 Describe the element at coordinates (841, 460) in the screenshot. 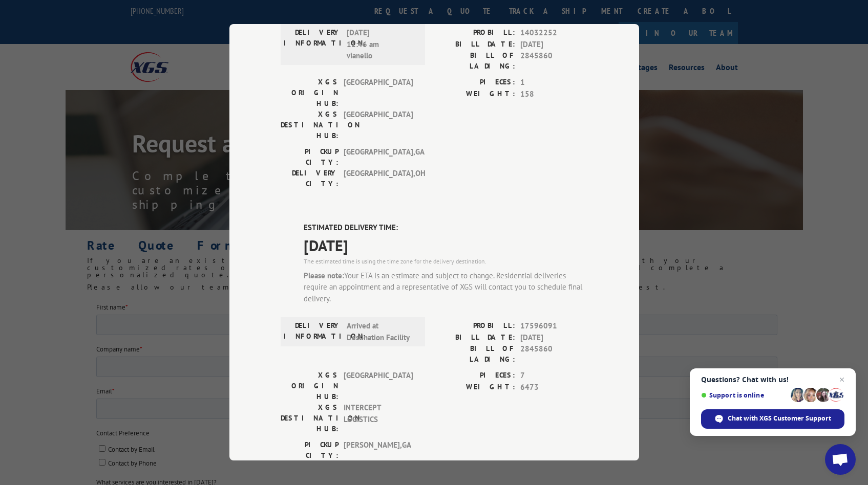

I see `div: Open chat` at that location.